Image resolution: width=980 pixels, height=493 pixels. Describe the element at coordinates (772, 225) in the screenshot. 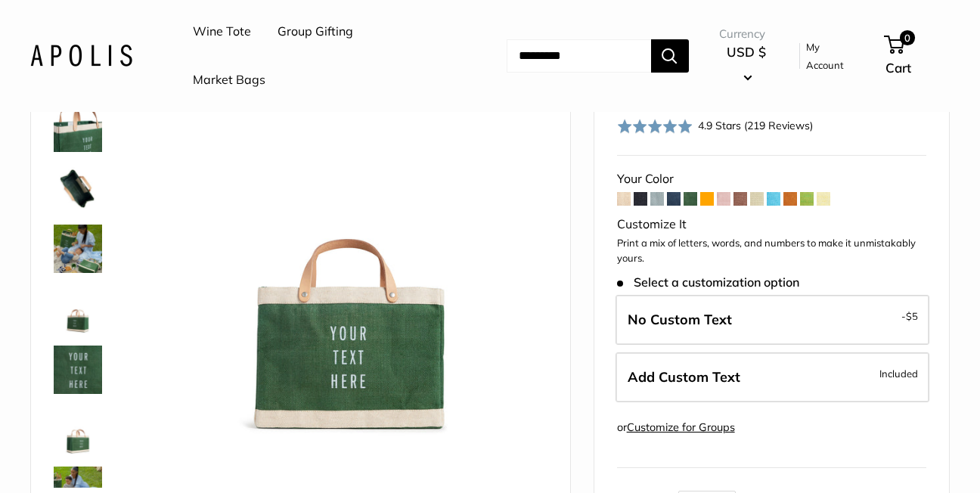

I see `div: Customize It` at that location.